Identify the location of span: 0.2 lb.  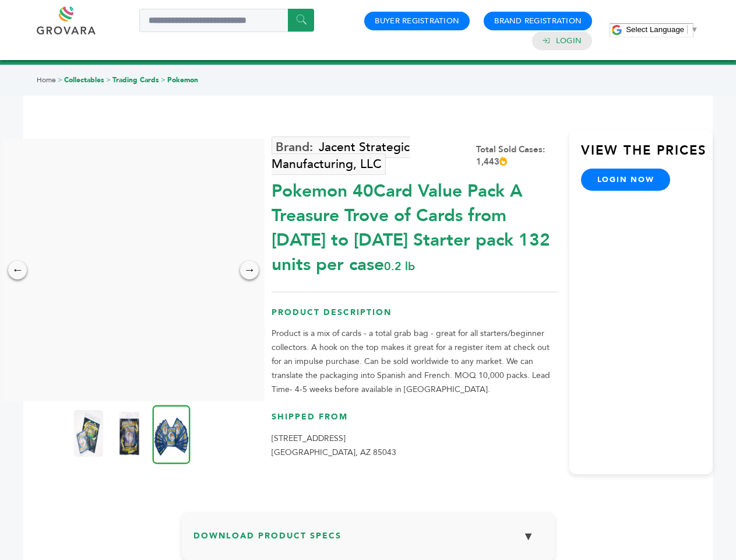
(399, 266).